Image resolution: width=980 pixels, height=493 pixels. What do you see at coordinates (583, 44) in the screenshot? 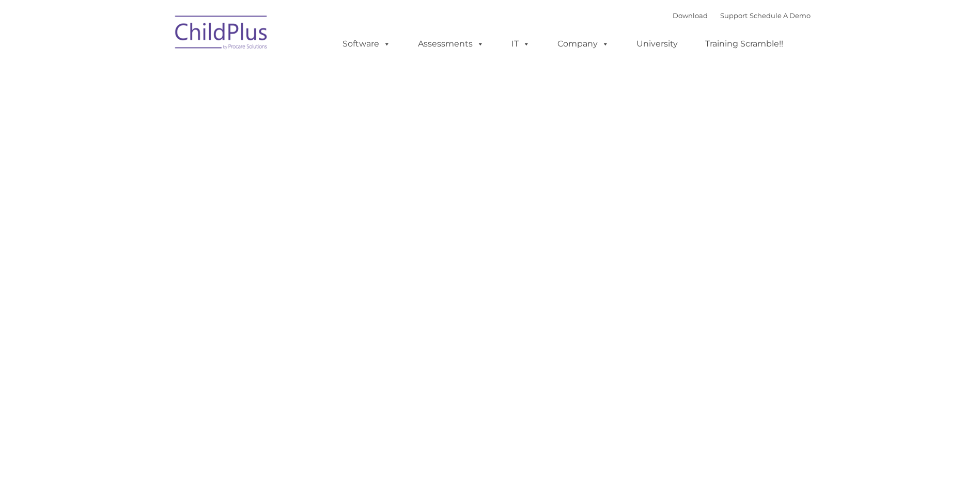
I see `a: Company` at bounding box center [583, 44].